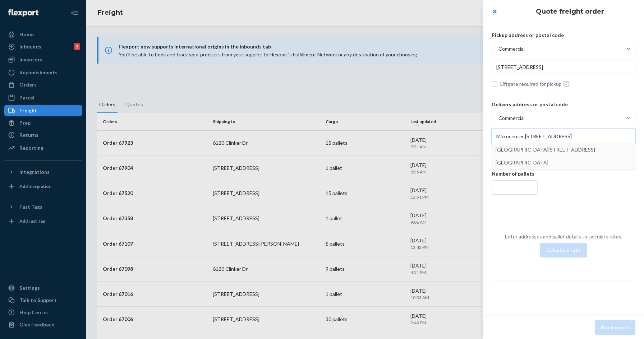 The width and height of the screenshot is (644, 339). Describe the element at coordinates (24, 8) in the screenshot. I see `span: Chat` at that location.